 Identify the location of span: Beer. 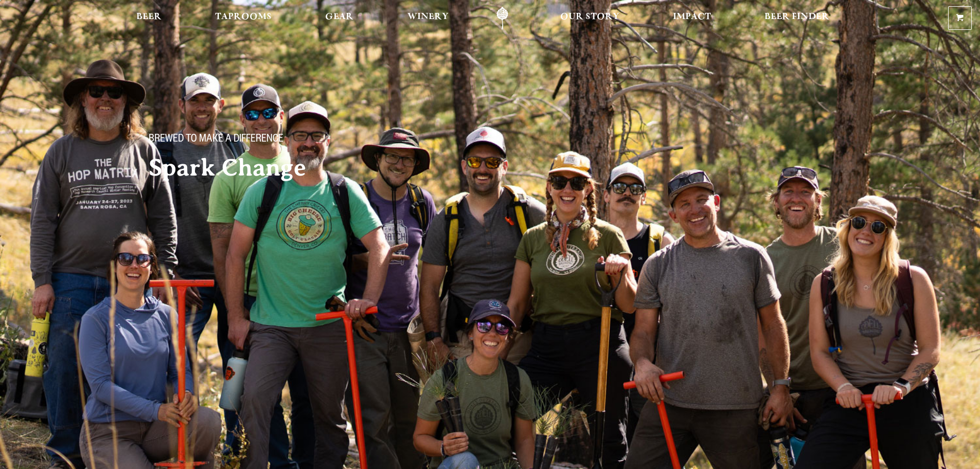
(149, 17).